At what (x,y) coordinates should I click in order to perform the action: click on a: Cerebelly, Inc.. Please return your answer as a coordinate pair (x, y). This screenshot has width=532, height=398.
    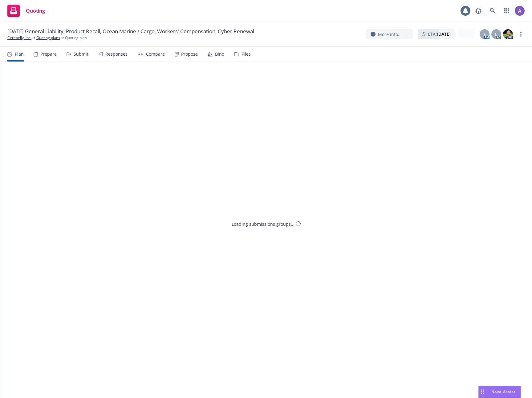
    Looking at the image, I should click on (19, 38).